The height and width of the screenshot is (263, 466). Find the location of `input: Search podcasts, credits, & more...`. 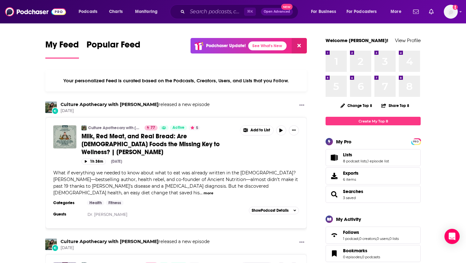

input: Search podcasts, credits, & more... is located at coordinates (216, 12).